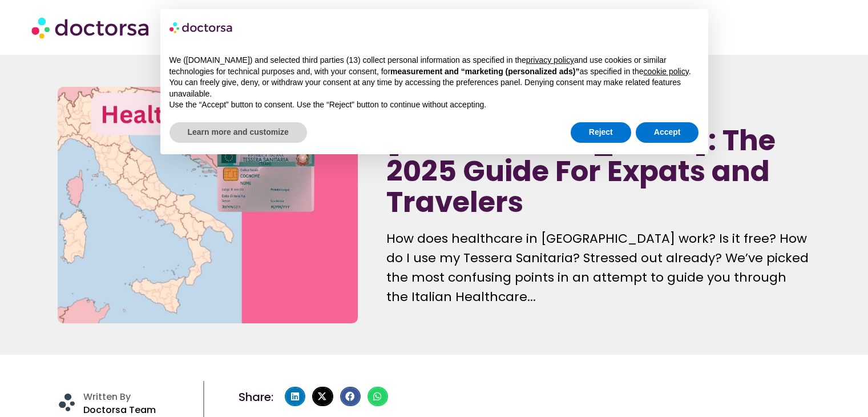 This screenshot has height=417, width=868. Describe the element at coordinates (256, 397) in the screenshot. I see `h4: Share:` at that location.